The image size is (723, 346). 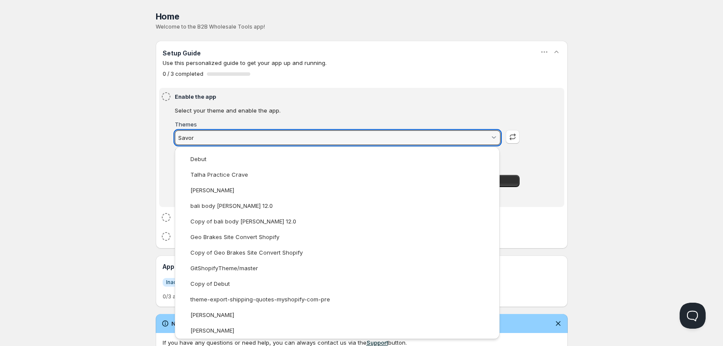 What do you see at coordinates (337, 284) in the screenshot?
I see `vaadin-combo-box-item: Copy of Debut` at bounding box center [337, 284].